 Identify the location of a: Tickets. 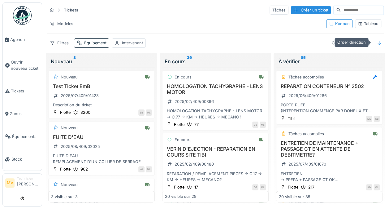
(22, 91).